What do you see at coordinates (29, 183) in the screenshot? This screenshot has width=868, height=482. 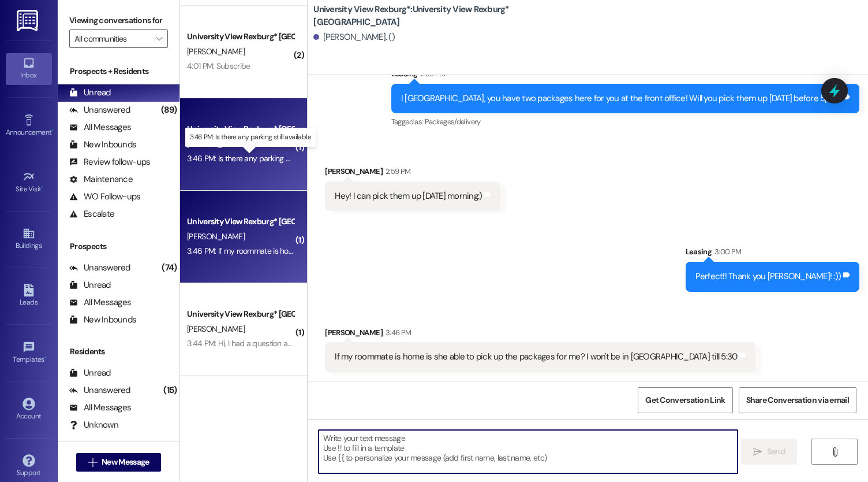 I see `a: Site Visit •` at bounding box center [29, 183].